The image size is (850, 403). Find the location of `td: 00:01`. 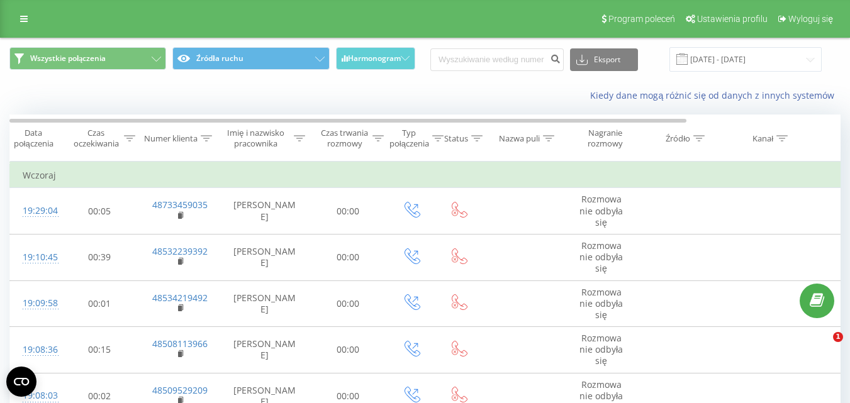

td: 00:01 is located at coordinates (99, 304).